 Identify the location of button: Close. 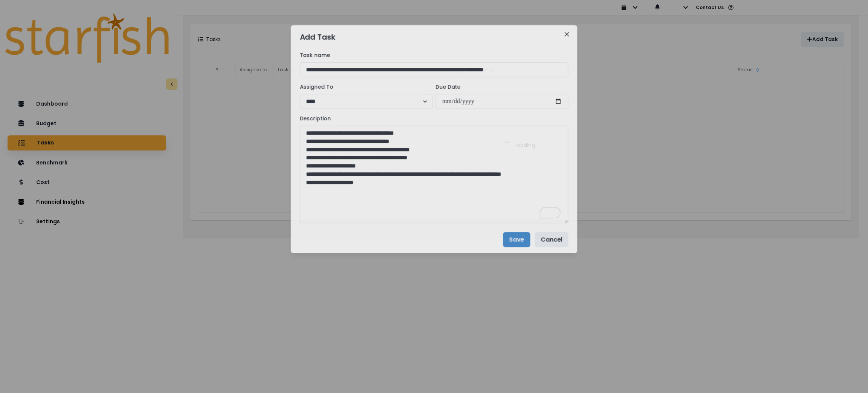
(567, 35).